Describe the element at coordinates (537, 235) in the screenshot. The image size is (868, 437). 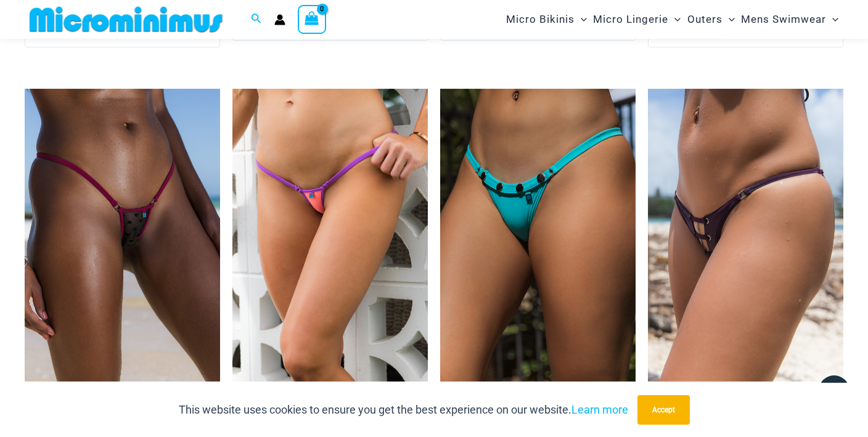
I see `a: Tight Rope Turquoise 4228 Thong Bottom 01Tight Rope Turquoise 4228 Thong Bottom 02Tight Rope Turq...` at that location.